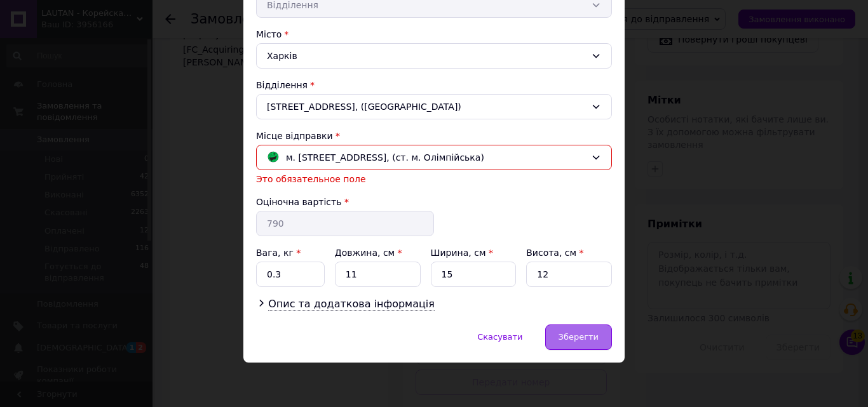 This screenshot has width=868, height=407. What do you see at coordinates (500, 337) in the screenshot?
I see `span: Скасувати` at bounding box center [500, 337].